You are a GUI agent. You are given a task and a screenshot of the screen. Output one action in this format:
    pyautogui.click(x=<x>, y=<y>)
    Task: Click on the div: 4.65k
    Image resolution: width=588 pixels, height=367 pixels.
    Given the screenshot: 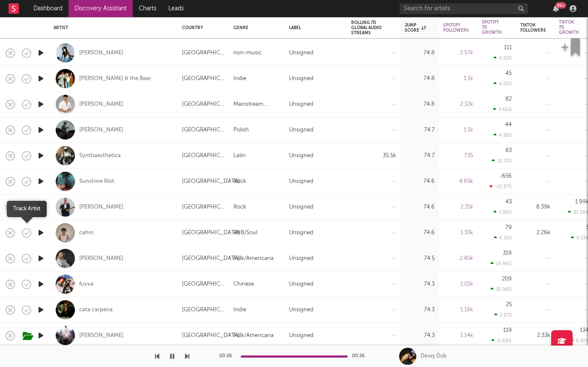 What is the action you would take?
    pyautogui.click(x=458, y=182)
    